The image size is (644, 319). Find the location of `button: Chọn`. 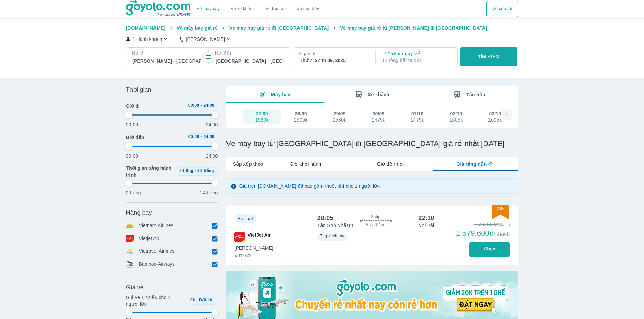

button: Chọn is located at coordinates (489, 249).